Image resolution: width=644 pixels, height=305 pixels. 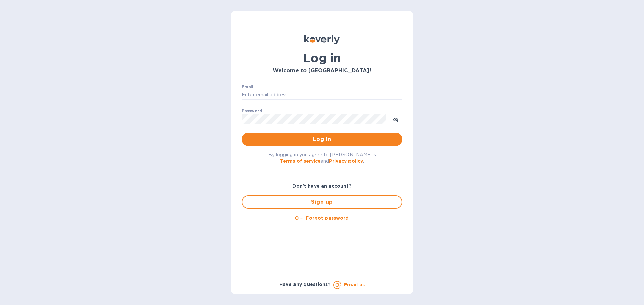 What do you see at coordinates (346, 161) in the screenshot?
I see `a: Privacy policy` at bounding box center [346, 161].